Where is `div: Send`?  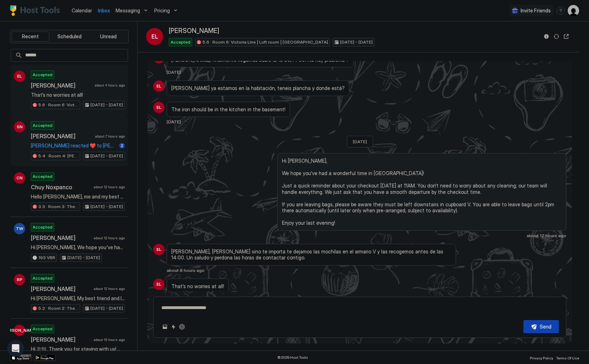
div: Send is located at coordinates (545, 326).